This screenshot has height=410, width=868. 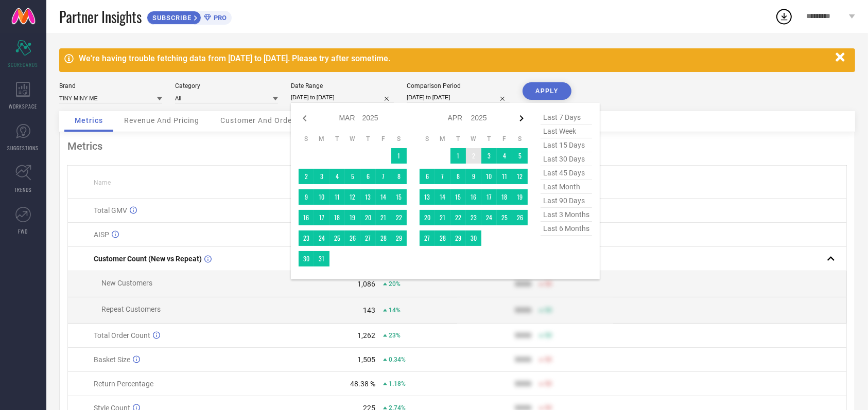 I want to click on div: Category, so click(x=226, y=86).